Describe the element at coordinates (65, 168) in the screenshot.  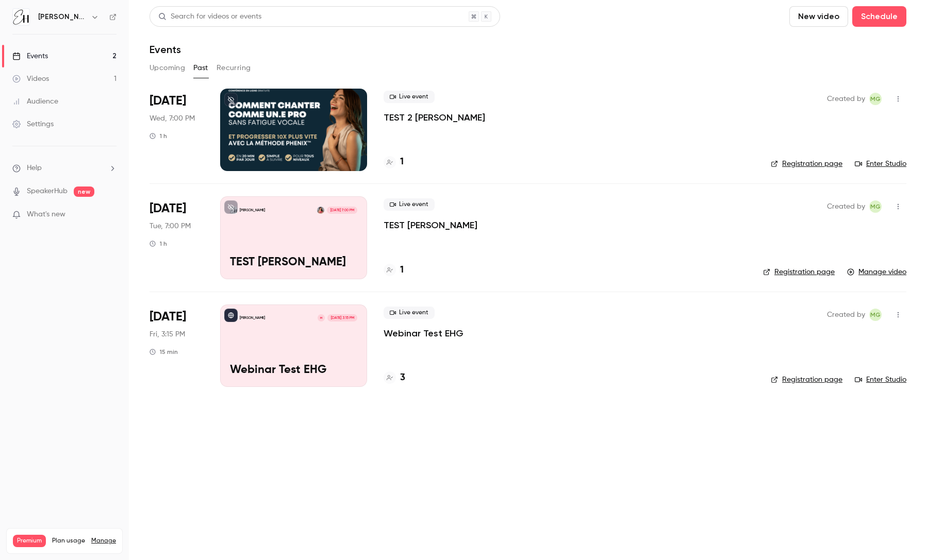
I see `li: help-dropdown-opener` at that location.